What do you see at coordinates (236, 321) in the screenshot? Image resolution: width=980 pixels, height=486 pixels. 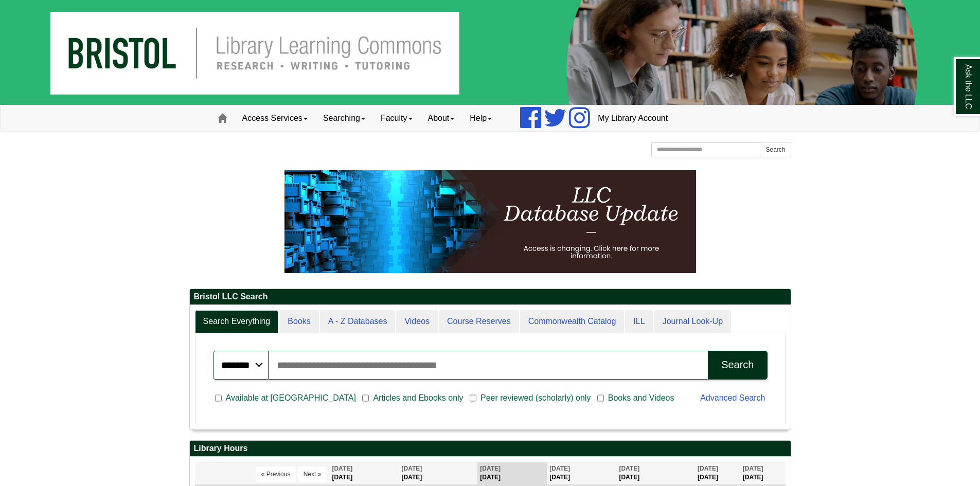 I see `a: Search Everything` at bounding box center [236, 321].